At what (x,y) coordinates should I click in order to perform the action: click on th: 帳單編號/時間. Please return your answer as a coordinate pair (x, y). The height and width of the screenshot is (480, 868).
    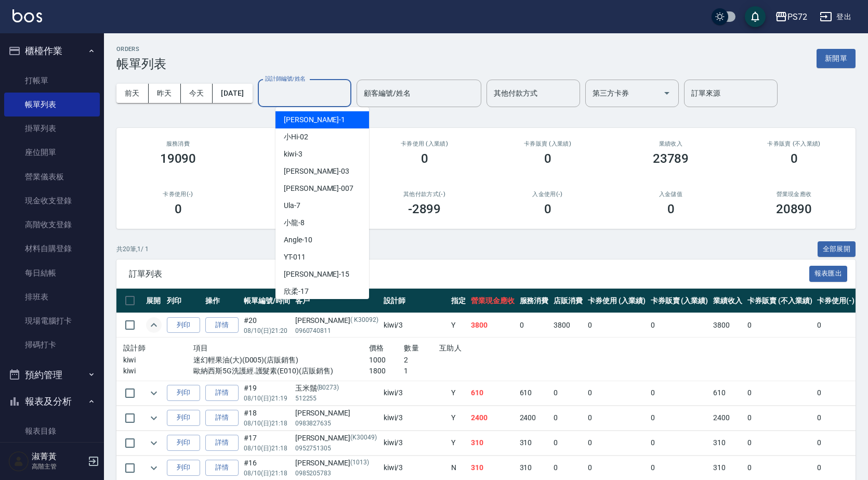
    Looking at the image, I should click on (267, 301).